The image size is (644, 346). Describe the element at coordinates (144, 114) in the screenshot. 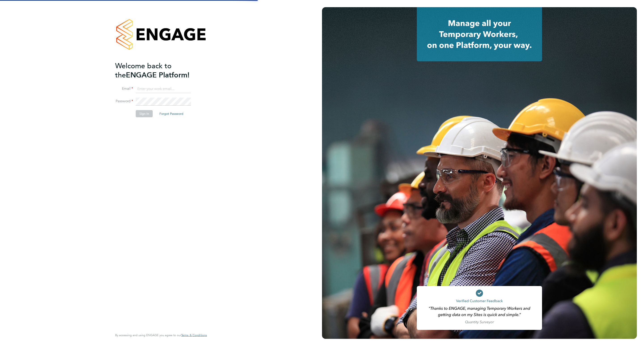

I see `button: Sign In` at that location.